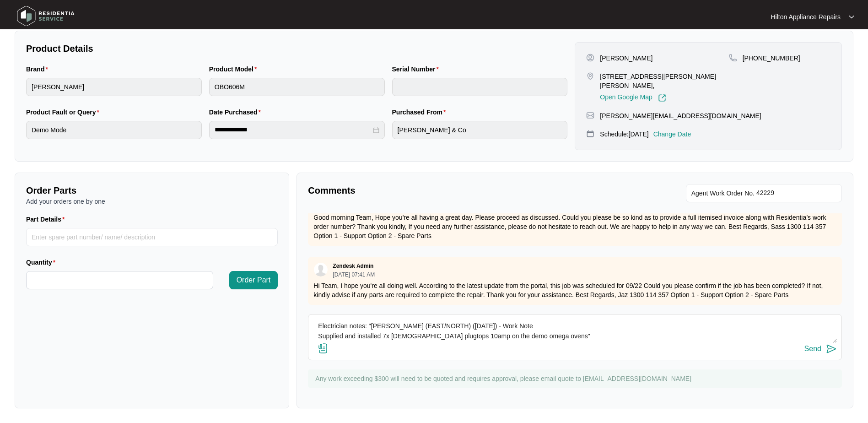 The height and width of the screenshot is (423, 868). What do you see at coordinates (296, 49) in the screenshot?
I see `p: Product Details` at bounding box center [296, 49].